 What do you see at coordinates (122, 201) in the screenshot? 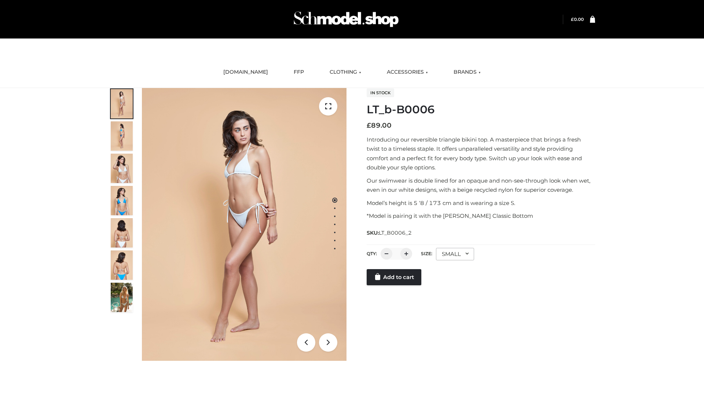
I see `img: ArielClassicBikiniTop_CloudNine_AzureSky_OW114ECO_4-scaled.jpg` at bounding box center [122, 201].